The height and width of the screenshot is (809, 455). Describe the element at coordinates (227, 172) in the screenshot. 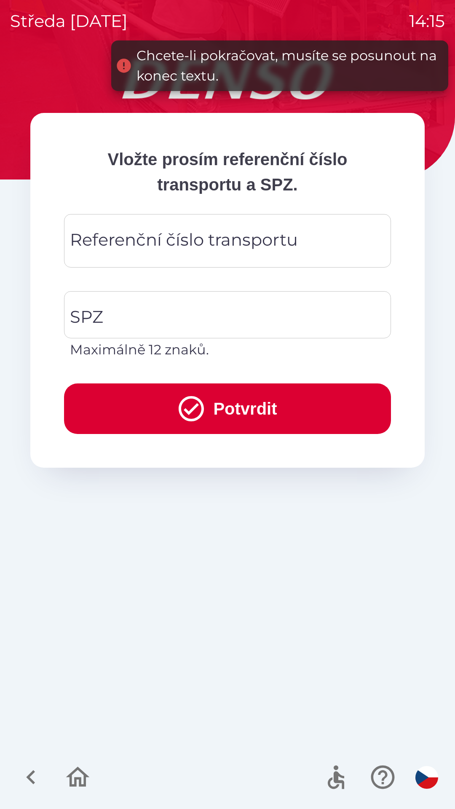

I see `p: Vložte prosím referenční číslo transportu a SPZ.` at that location.